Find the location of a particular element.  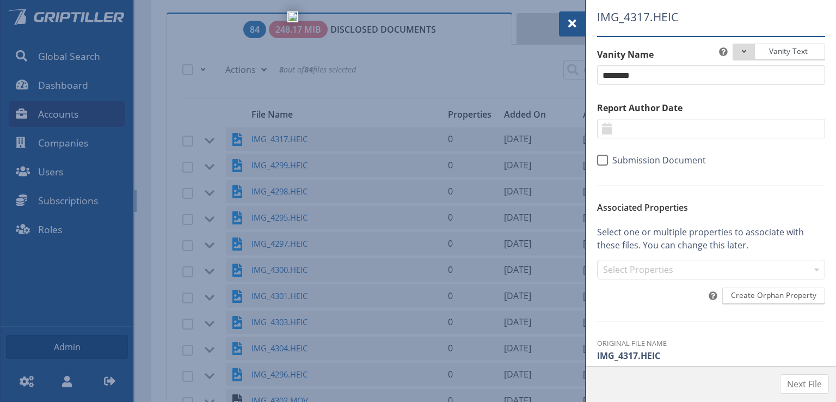

button: Create Orphan Property is located at coordinates (773, 295).